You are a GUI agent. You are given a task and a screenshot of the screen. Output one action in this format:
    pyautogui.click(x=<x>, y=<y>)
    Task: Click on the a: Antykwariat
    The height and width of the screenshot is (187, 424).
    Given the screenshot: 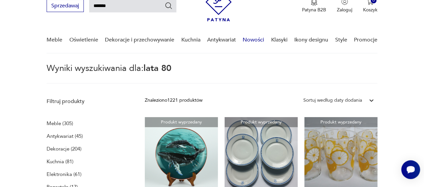 What is the action you would take?
    pyautogui.click(x=221, y=40)
    